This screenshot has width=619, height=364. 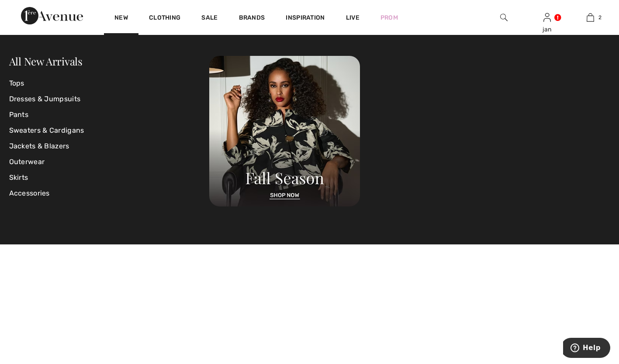 What do you see at coordinates (109, 177) in the screenshot?
I see `a: Skirts` at bounding box center [109, 177].